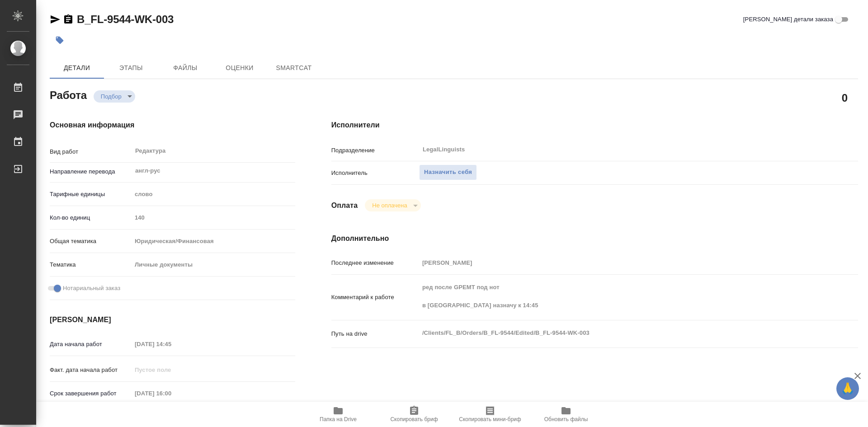 Image resolution: width=868 pixels, height=427 pixels. I want to click on h4: Исполнители, so click(595, 125).